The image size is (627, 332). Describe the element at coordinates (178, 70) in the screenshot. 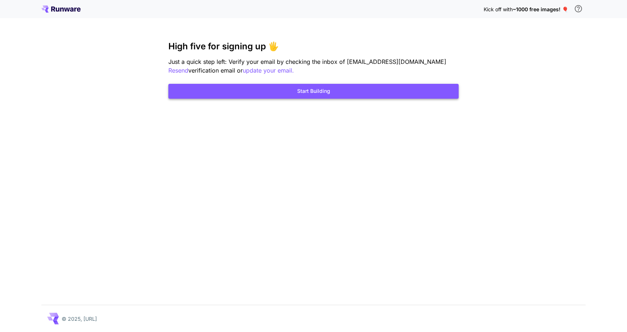

I see `button: Resend` at that location.